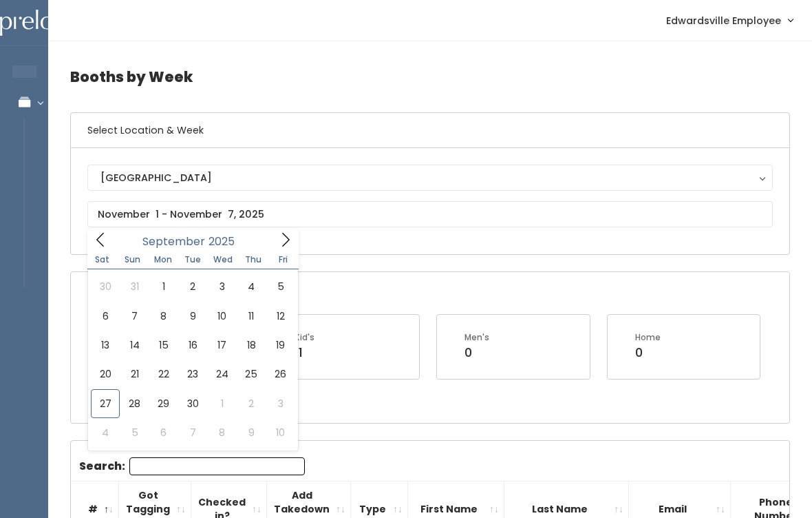  What do you see at coordinates (251, 433) in the screenshot?
I see `span: October 9, 2025` at bounding box center [251, 433].